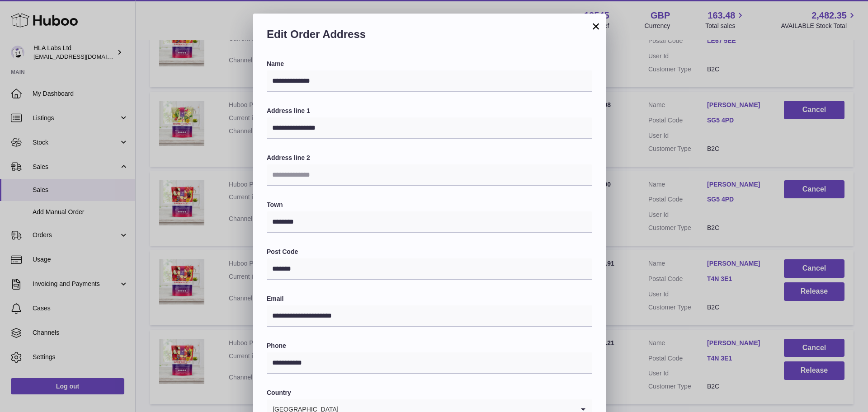  What do you see at coordinates (429, 251) in the screenshot?
I see `label: Post Code` at bounding box center [429, 251].